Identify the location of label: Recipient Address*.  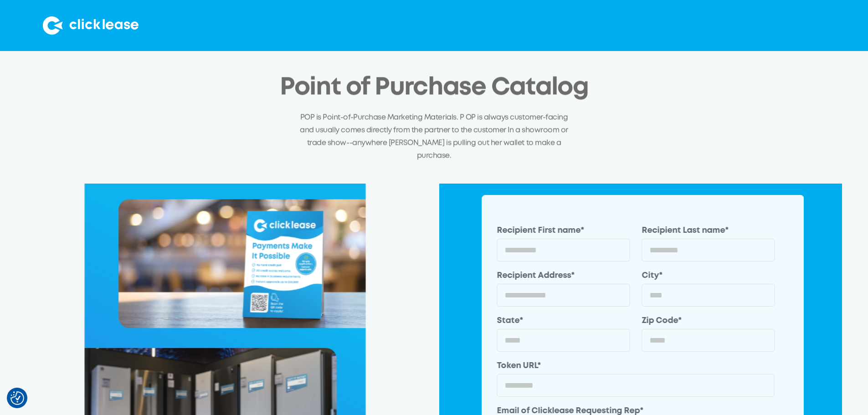
(563, 276).